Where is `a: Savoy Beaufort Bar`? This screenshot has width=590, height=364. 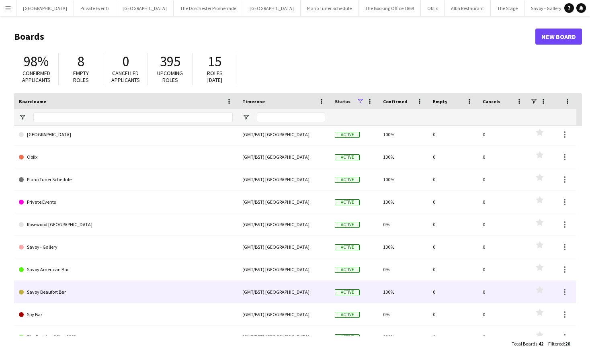
a: Savoy Beaufort Bar is located at coordinates (126, 292).